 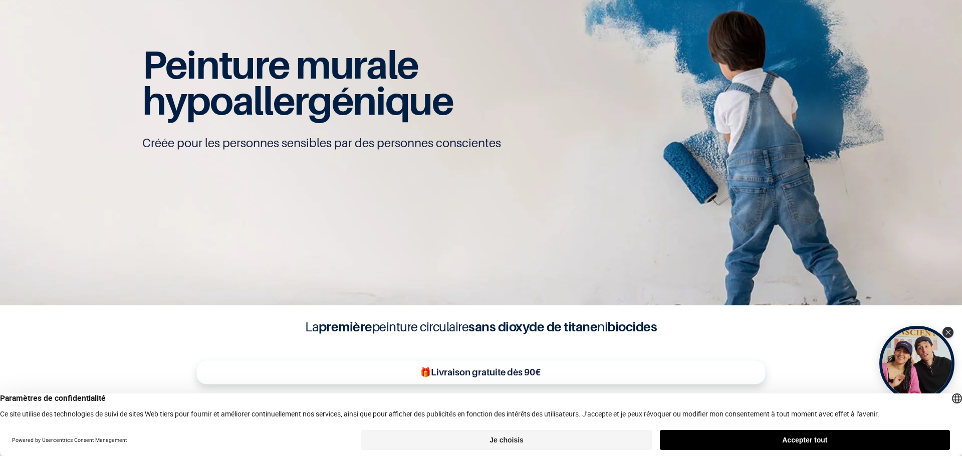 What do you see at coordinates (632, 327) in the screenshot?
I see `b: biocides` at bounding box center [632, 327].